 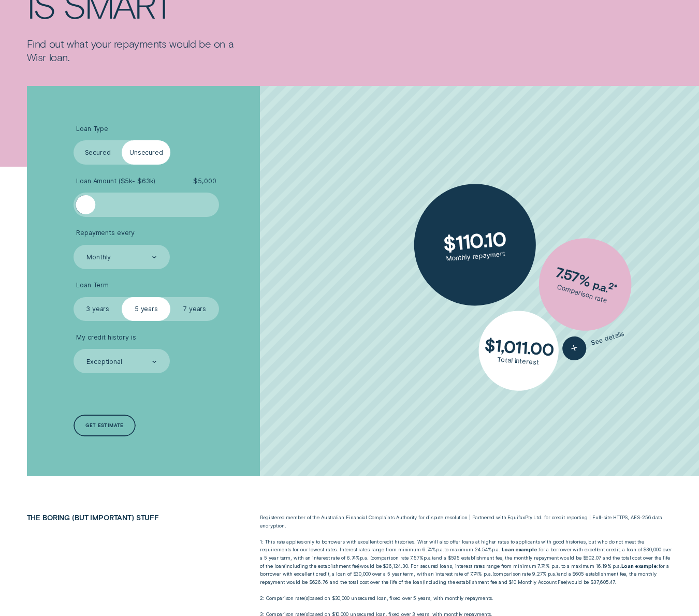 What do you see at coordinates (528, 517) in the screenshot?
I see `span: P T Y` at bounding box center [528, 517].